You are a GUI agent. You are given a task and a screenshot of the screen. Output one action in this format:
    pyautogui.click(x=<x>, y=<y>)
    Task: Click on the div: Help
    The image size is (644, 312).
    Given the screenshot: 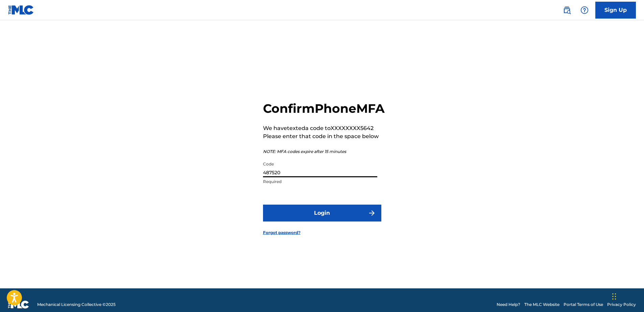 What is the action you would take?
    pyautogui.click(x=584, y=10)
    